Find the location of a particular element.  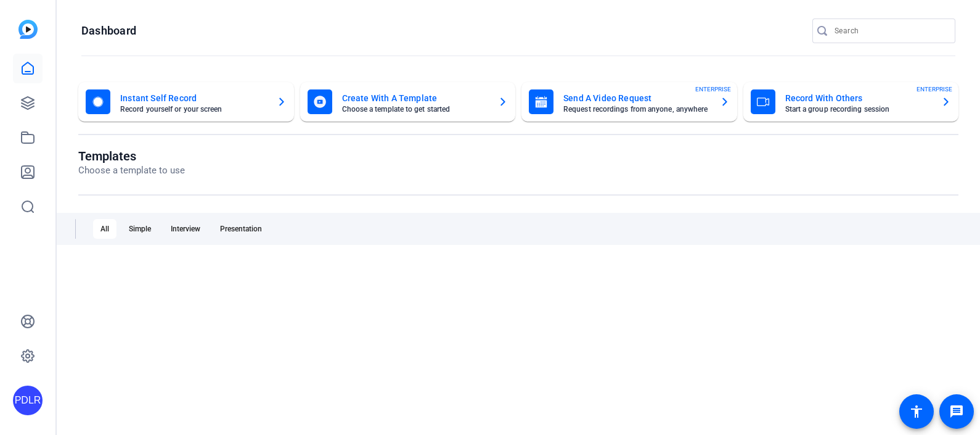

mat-card-title: Instant Self Record is located at coordinates (194, 98).